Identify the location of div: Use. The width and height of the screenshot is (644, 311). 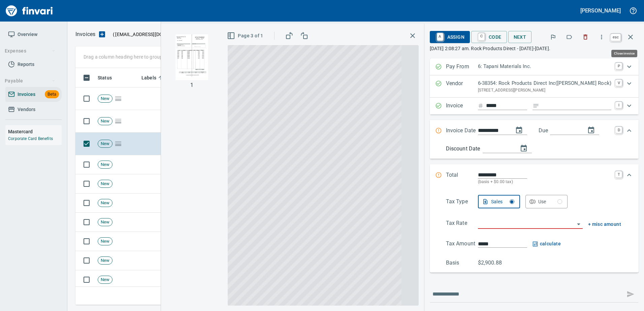
(550, 202).